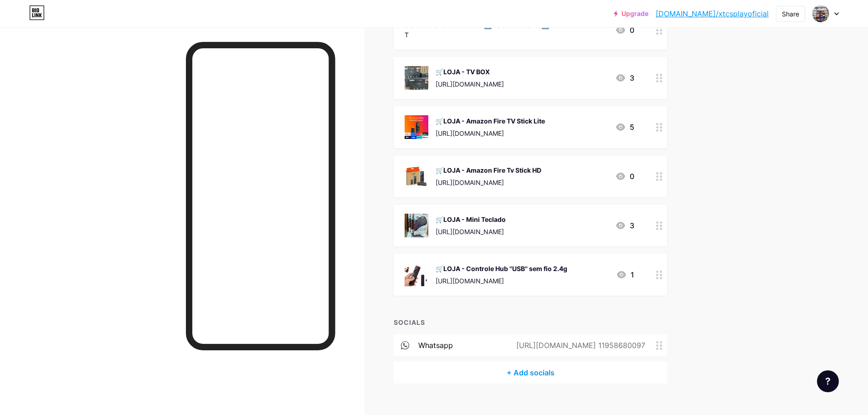 The image size is (868, 415). I want to click on div: 🛒LOJA - TV BOX, so click(470, 72).